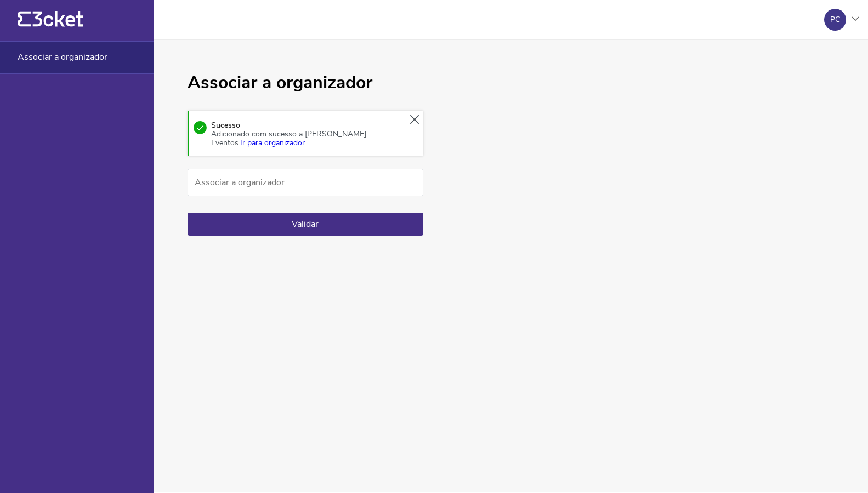  Describe the element at coordinates (835, 20) in the screenshot. I see `div: PC` at that location.